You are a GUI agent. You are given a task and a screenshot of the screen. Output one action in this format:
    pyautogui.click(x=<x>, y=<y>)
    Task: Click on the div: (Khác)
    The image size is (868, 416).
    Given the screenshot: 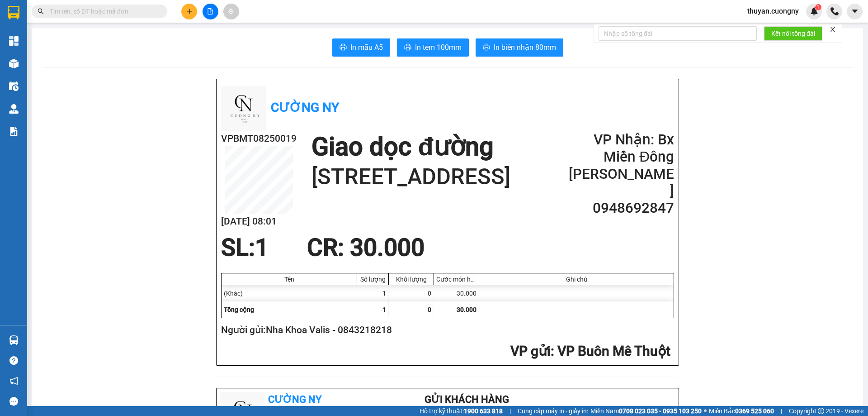 What is the action you would take?
    pyautogui.click(x=289, y=294)
    